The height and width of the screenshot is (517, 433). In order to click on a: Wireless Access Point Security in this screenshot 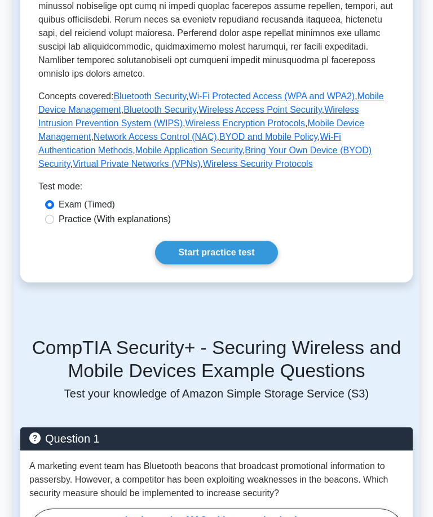, I will do `click(260, 109)`.